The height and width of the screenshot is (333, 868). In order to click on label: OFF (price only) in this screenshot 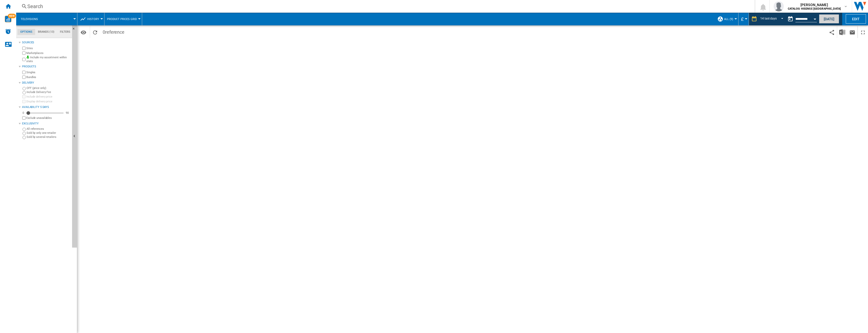, I will do `click(48, 88)`.